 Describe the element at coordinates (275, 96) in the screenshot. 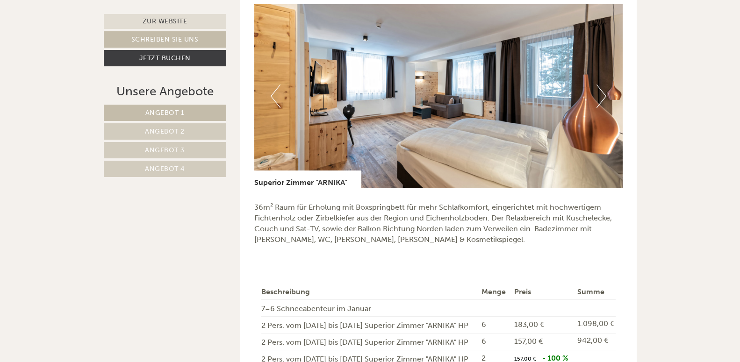

I see `button: Previous` at that location.